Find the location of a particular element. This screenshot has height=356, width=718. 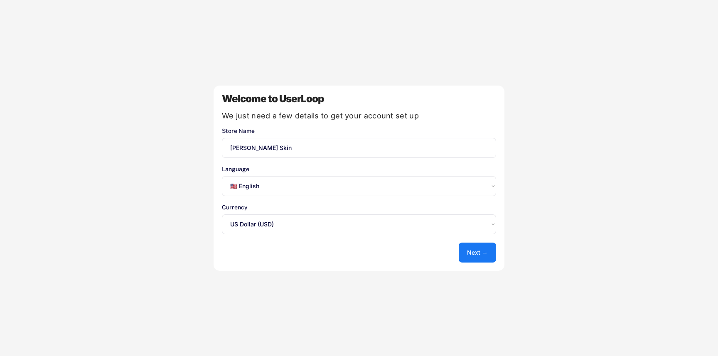

input: You store's name is located at coordinates (359, 148).